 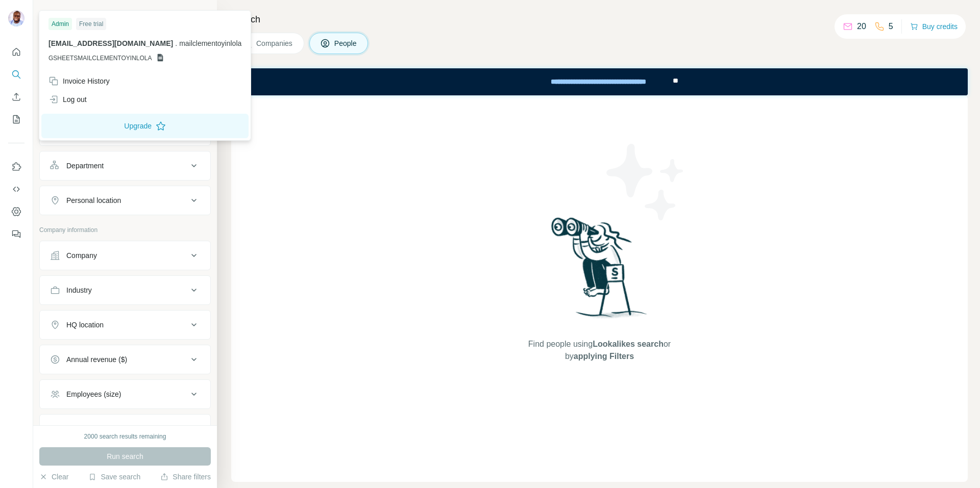 I want to click on div: 2000 search results remaining, so click(x=125, y=437).